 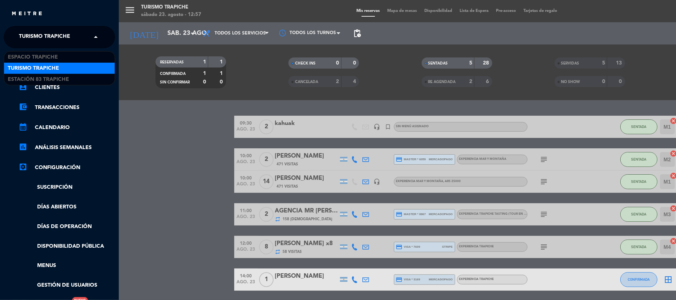 What do you see at coordinates (67, 88) in the screenshot?
I see `a: account_boxClientes` at bounding box center [67, 88].